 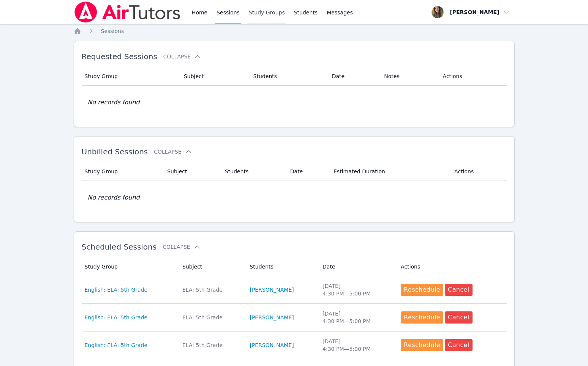 What do you see at coordinates (389, 172) in the screenshot?
I see `th: Estimated Duration` at bounding box center [389, 172].